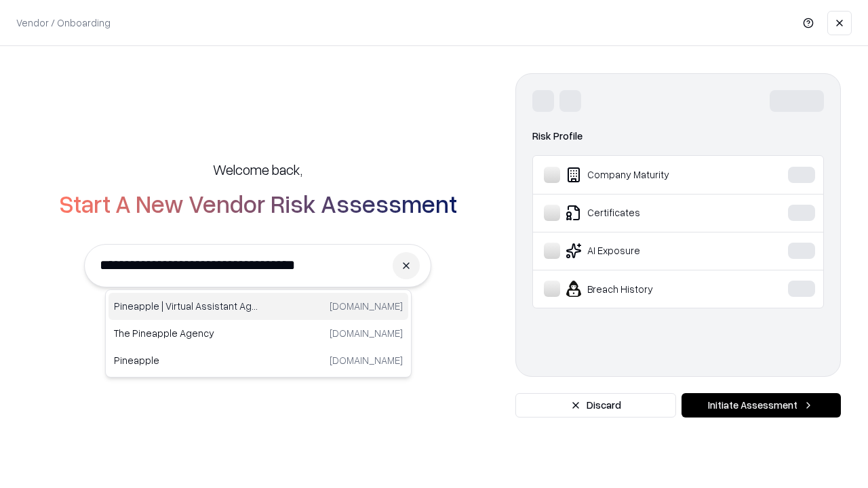 This screenshot has width=868, height=488. I want to click on div: Breach History, so click(645, 289).